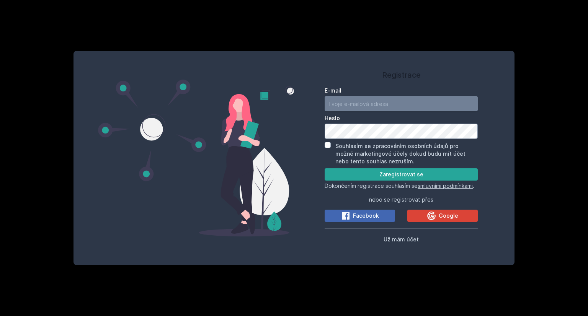 This screenshot has width=588, height=316. Describe the element at coordinates (401, 200) in the screenshot. I see `span: nebo se registrovat přes` at that location.